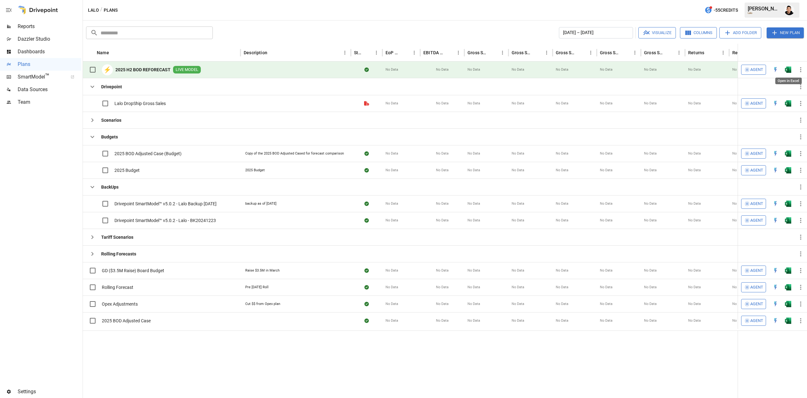  What do you see at coordinates (358, 53) in the screenshot?
I see `div: Status` at bounding box center [358, 53].